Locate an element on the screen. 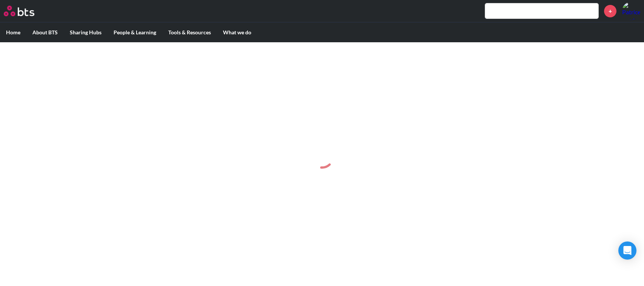 This screenshot has width=644, height=286. label: About BTS is located at coordinates (45, 33).